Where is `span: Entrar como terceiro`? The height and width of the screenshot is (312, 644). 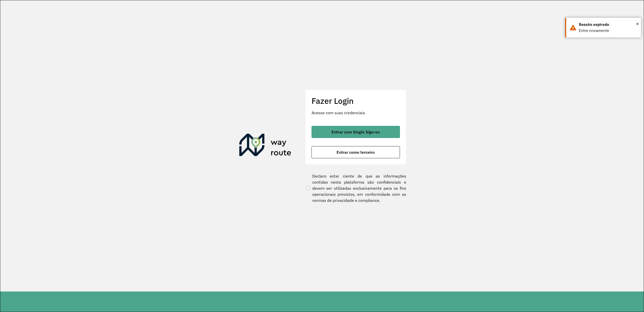 span: Entrar como terceiro is located at coordinates (355, 152).